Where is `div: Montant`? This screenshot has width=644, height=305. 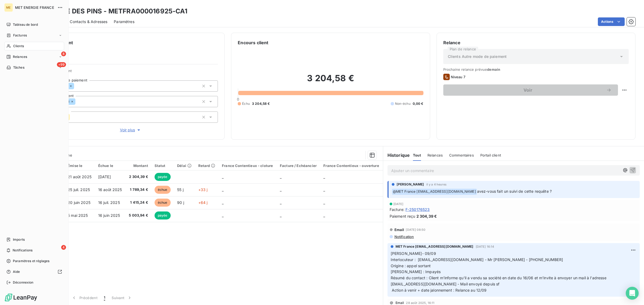
div: Montant is located at coordinates (139, 166).